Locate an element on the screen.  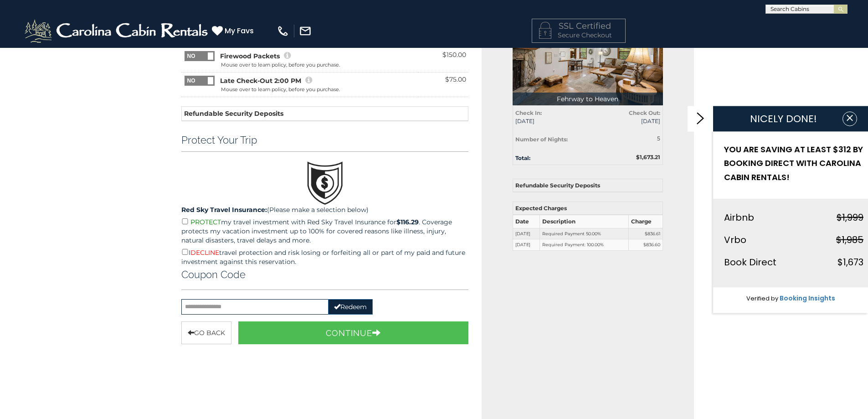
span: Firewood Packets is located at coordinates (250, 56).